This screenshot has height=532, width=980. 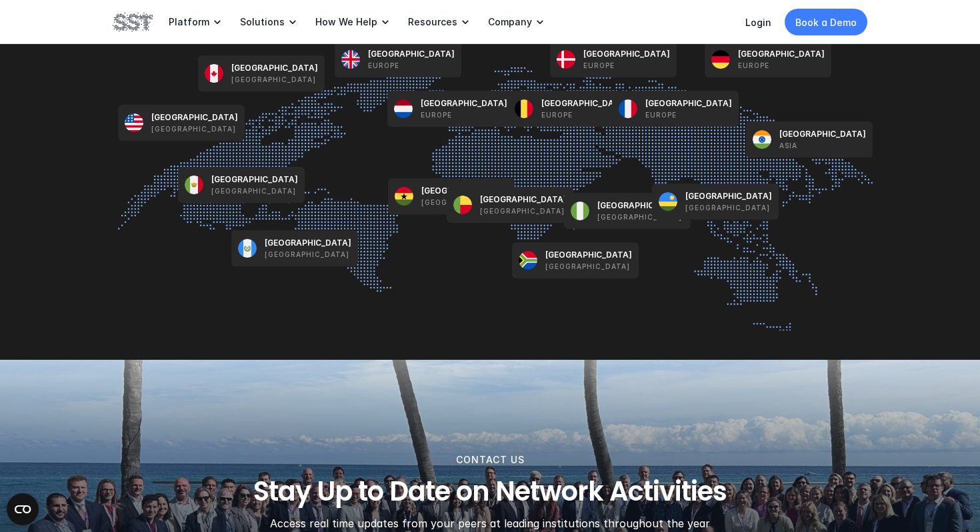 What do you see at coordinates (490, 460) in the screenshot?
I see `p: Contact Us` at bounding box center [490, 460].